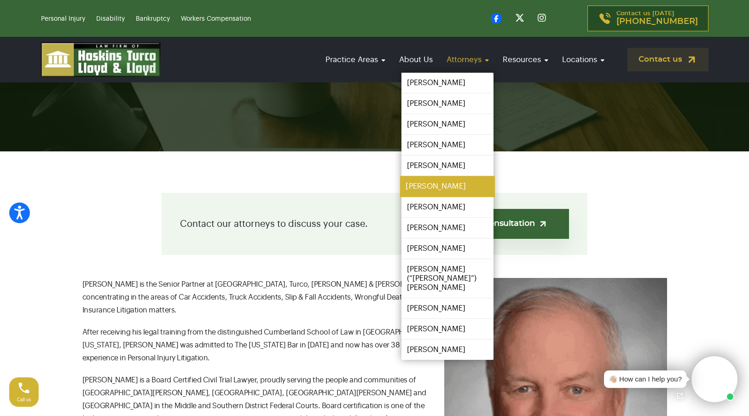 Image resolution: width=749 pixels, height=416 pixels. I want to click on a: Workers Compensation, so click(216, 19).